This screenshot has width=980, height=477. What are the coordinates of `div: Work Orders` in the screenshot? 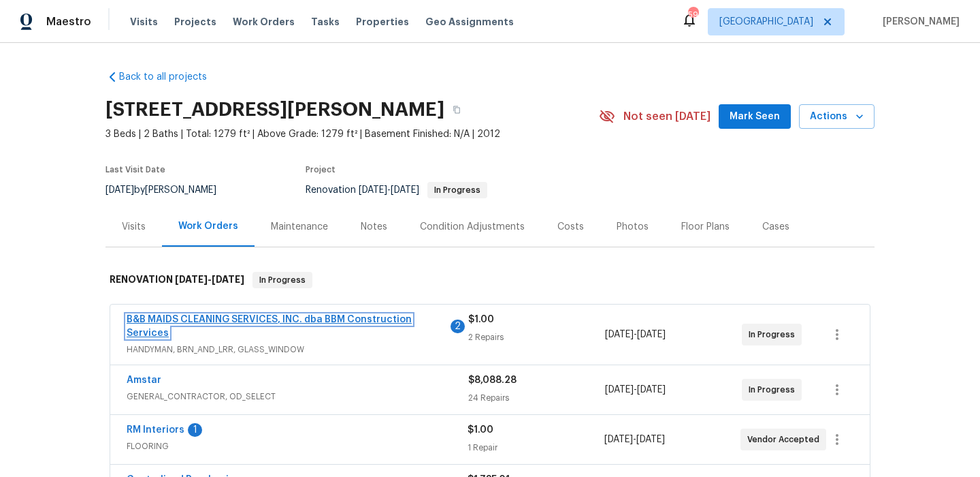 It's located at (209, 226).